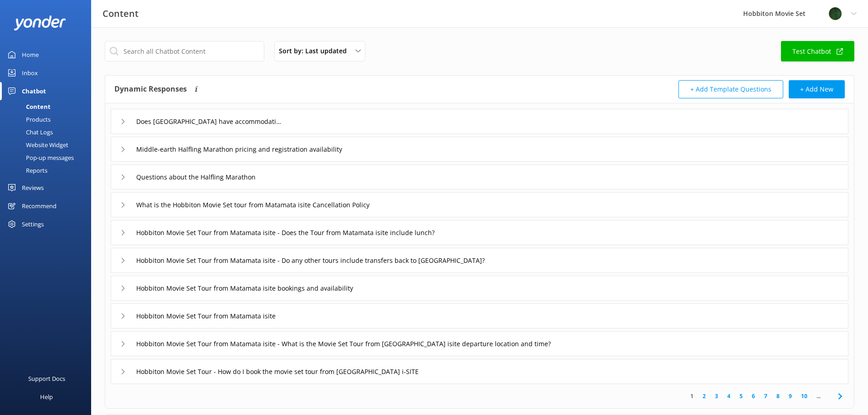 The image size is (868, 415). Describe the element at coordinates (47, 397) in the screenshot. I see `div: Help` at that location.